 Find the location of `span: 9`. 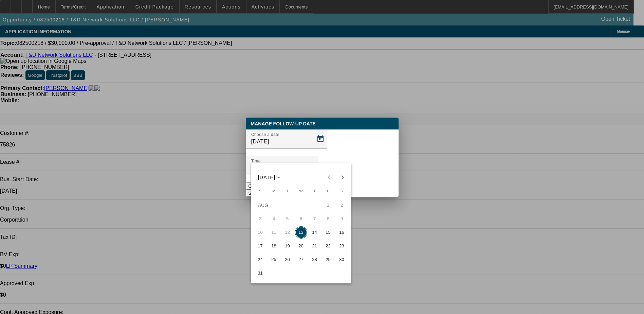

span: 9 is located at coordinates (342, 219).